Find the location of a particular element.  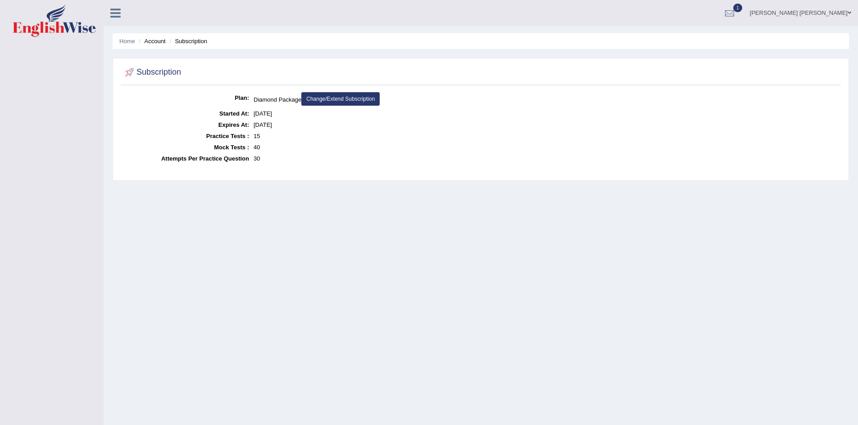

dt: Attempts Per Practice Question is located at coordinates (186, 158).